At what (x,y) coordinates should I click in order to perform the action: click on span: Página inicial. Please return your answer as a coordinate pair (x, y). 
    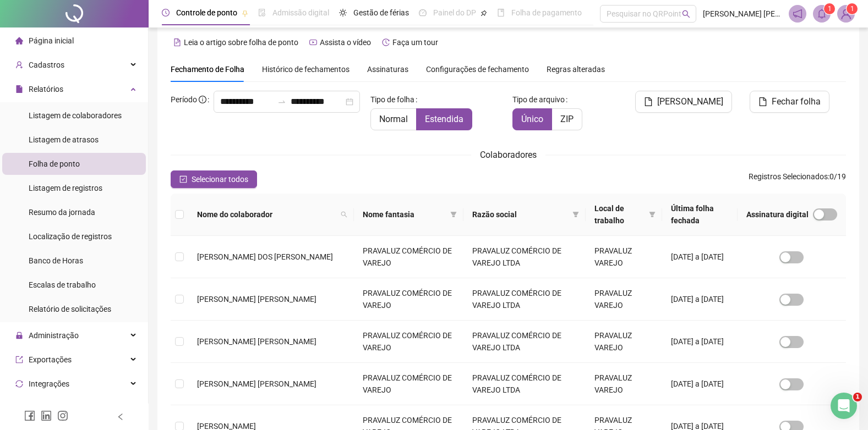
    Looking at the image, I should click on (51, 40).